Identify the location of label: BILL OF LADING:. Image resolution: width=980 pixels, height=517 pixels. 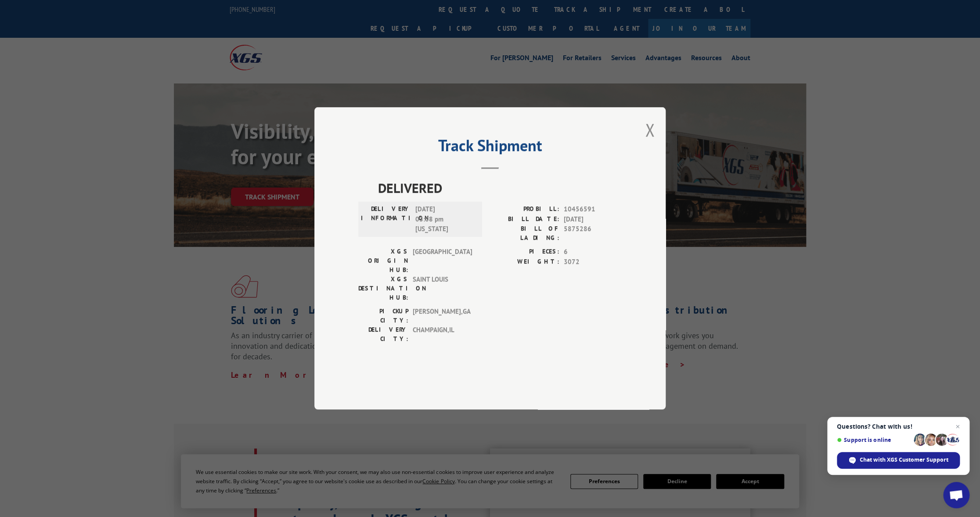
(525, 234).